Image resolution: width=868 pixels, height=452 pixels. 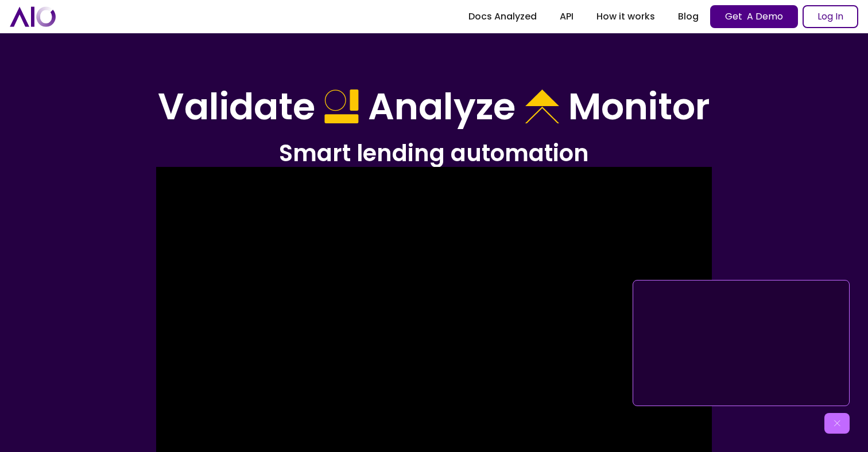 What do you see at coordinates (237, 107) in the screenshot?
I see `h1: Validate` at bounding box center [237, 107].